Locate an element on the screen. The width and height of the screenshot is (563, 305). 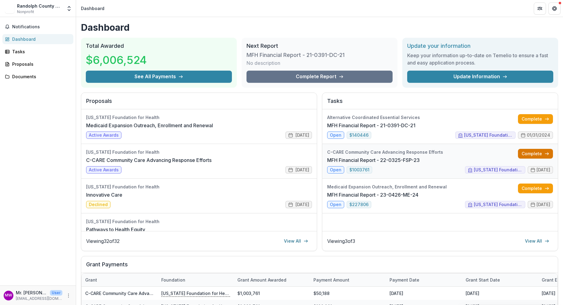
span: Notifications is located at coordinates (41, 27).